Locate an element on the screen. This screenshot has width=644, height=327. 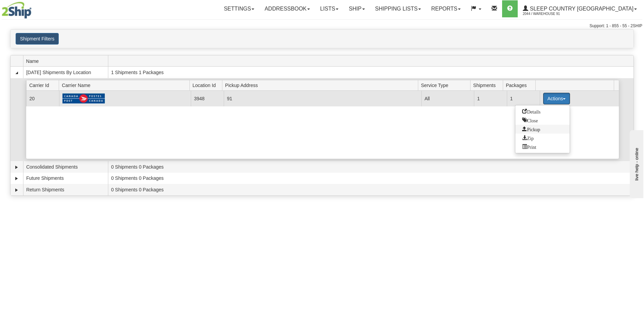
span: Details is located at coordinates (531, 111).